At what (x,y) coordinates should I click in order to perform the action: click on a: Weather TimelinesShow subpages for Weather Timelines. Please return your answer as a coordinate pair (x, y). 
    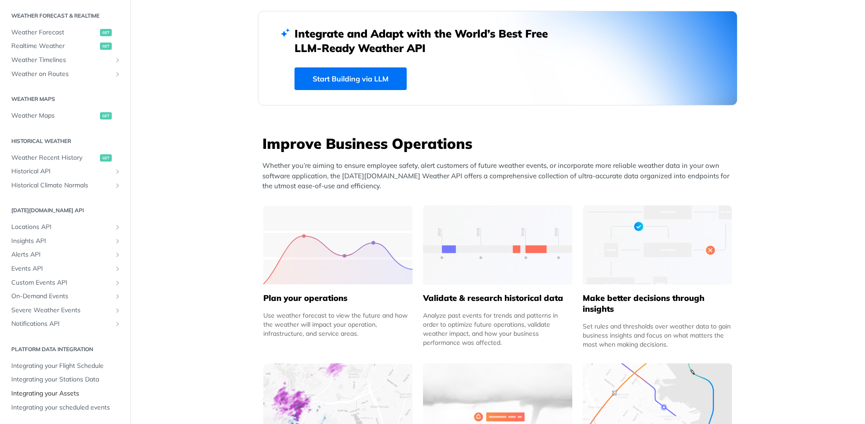
    Looking at the image, I should click on (65, 60).